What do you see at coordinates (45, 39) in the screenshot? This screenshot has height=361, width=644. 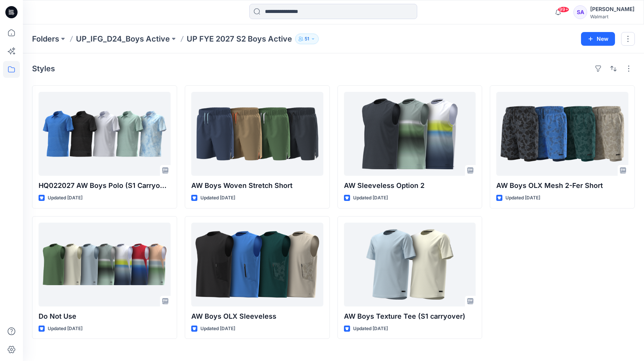 I see `a: Folders` at bounding box center [45, 39].